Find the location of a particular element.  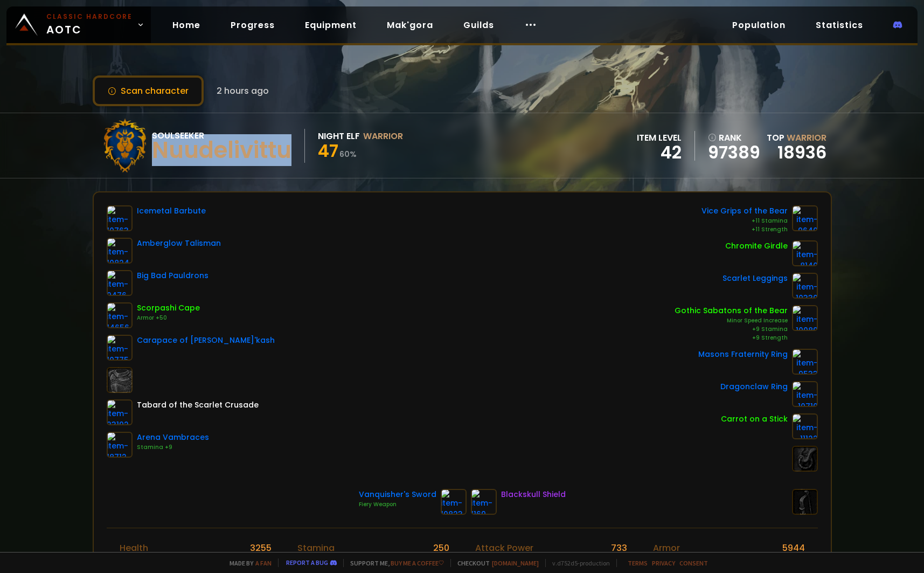

div: Blackskull Shield is located at coordinates (533, 494).